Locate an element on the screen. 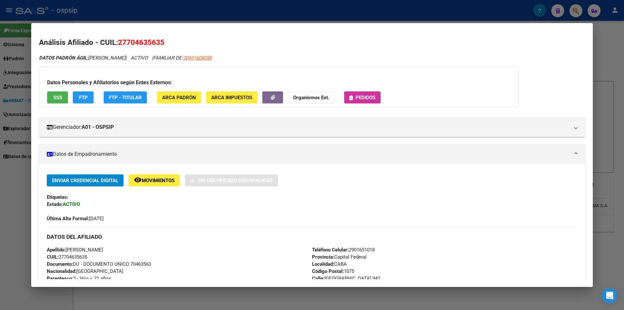 The height and width of the screenshot is (310, 624). div: Open Intercom Messenger is located at coordinates (610, 296).